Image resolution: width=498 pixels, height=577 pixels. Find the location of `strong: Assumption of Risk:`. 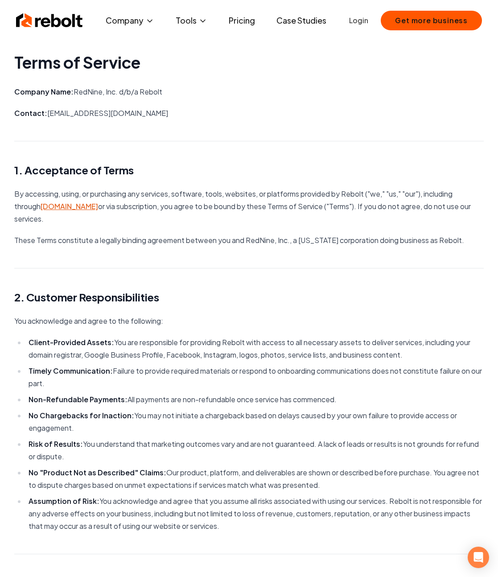

strong: Assumption of Risk: is located at coordinates (64, 501).